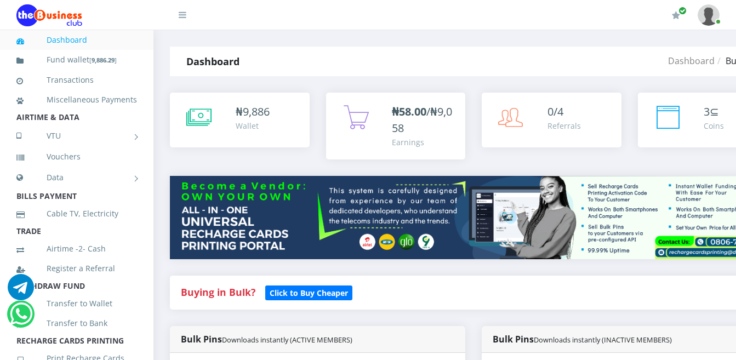 This screenshot has height=360, width=736. Describe the element at coordinates (49, 15) in the screenshot. I see `img: Logo` at that location.